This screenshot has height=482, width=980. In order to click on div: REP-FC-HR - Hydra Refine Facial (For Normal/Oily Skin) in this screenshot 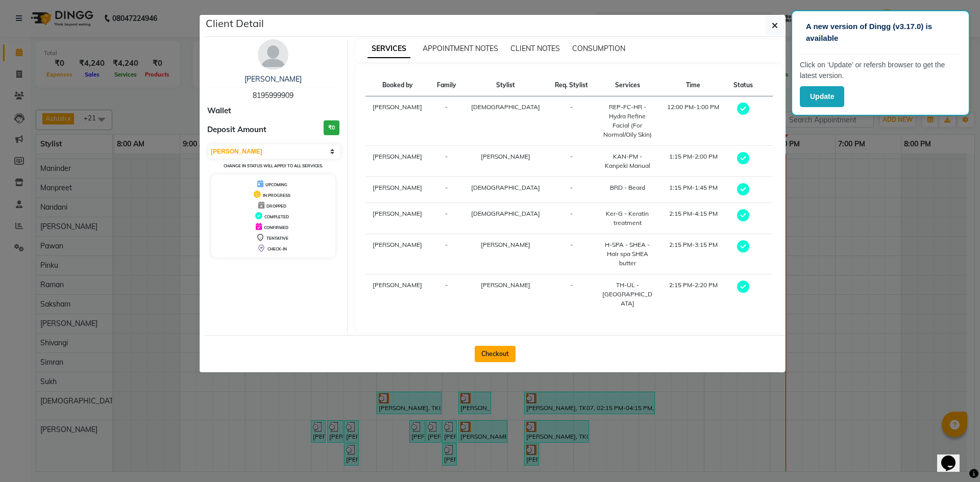, I will do `click(628, 121)`.